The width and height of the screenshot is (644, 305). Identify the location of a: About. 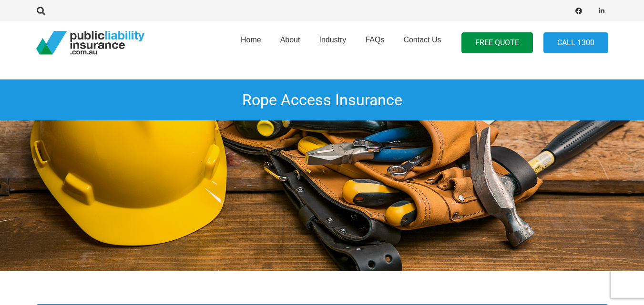
(290, 43).